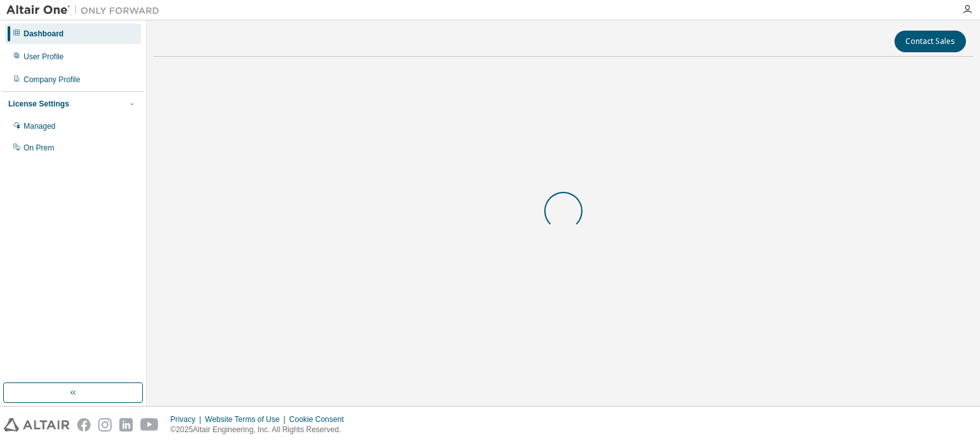 This screenshot has width=980, height=443. Describe the element at coordinates (86, 10) in the screenshot. I see `img: Altair One` at that location.